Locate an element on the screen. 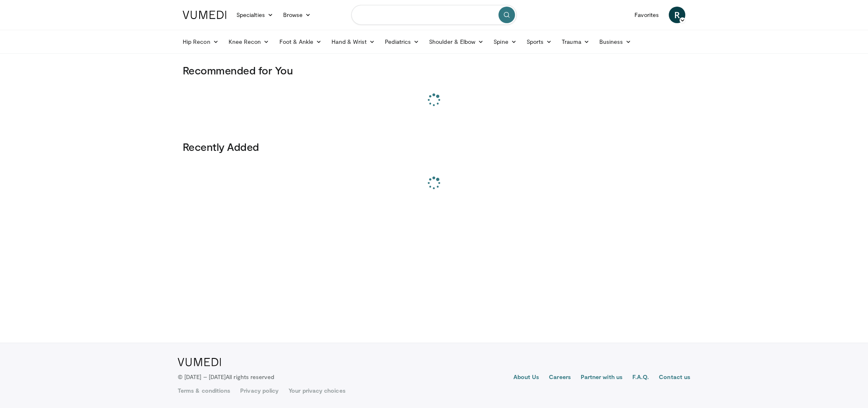  a: Partner with us is located at coordinates (601, 378).